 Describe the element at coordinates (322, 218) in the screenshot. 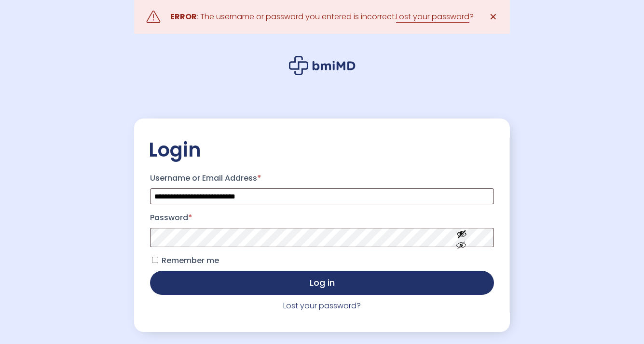

I see `label: Password` at that location.